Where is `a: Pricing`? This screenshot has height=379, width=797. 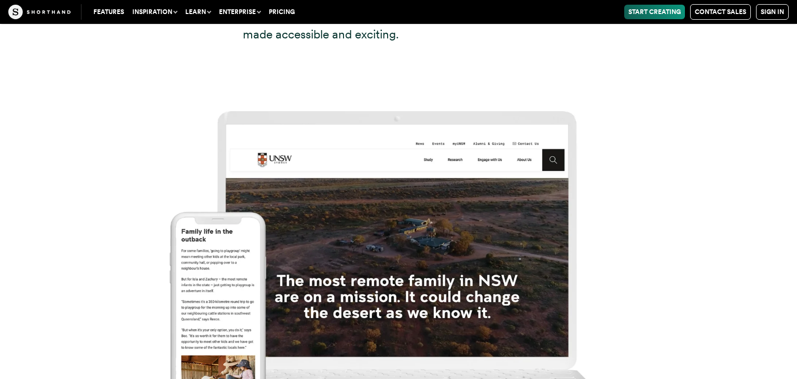 a: Pricing is located at coordinates (282, 12).